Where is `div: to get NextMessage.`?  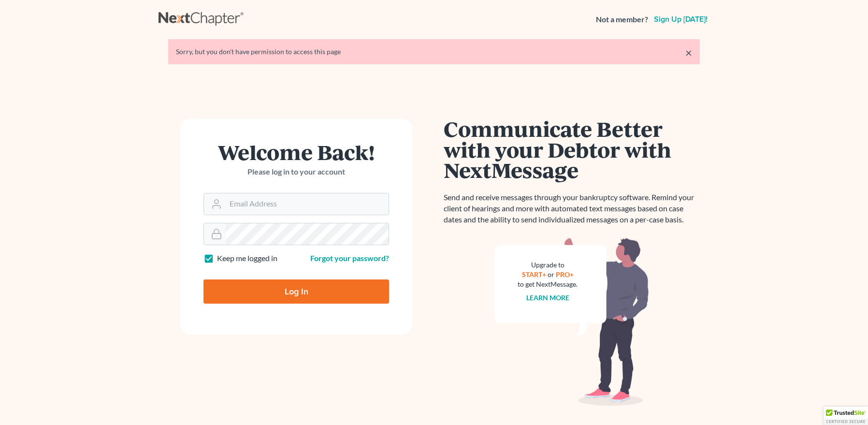
div: to get NextMessage. is located at coordinates (548, 284).